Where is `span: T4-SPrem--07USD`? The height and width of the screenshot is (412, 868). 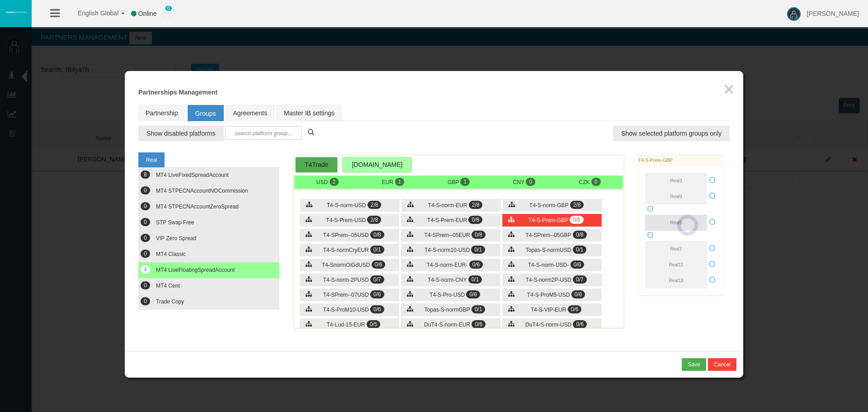 span: T4-SPrem--07USD is located at coordinates (345, 295).